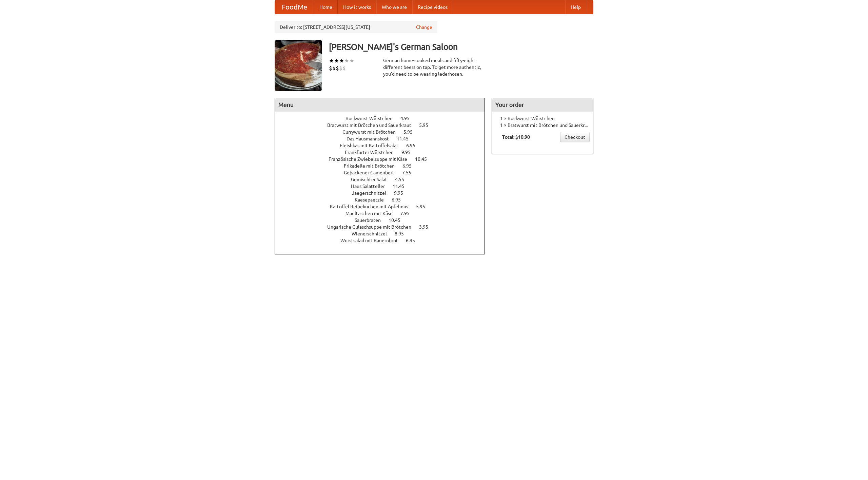 The image size is (868, 480). Describe the element at coordinates (373, 240) in the screenshot. I see `span: Wurstsalad mit Bauernbrot` at that location.